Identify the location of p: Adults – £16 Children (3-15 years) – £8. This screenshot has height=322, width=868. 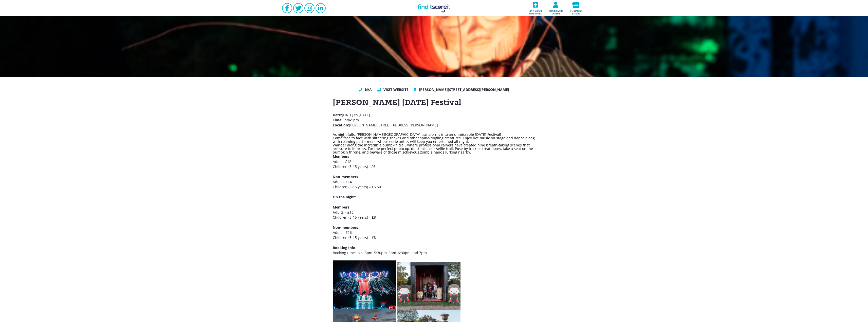
(434, 212).